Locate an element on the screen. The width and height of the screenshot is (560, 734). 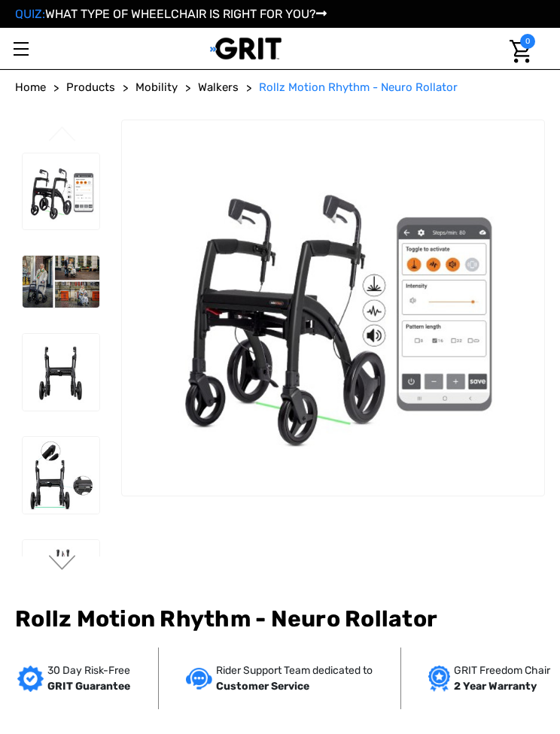
img: GRIT Guarantee is located at coordinates (30, 678).